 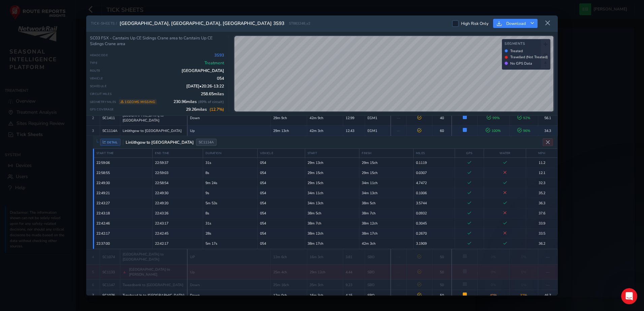 What do you see at coordinates (178, 204) in the screenshot?
I see `td: 22:49:20` at bounding box center [178, 204].